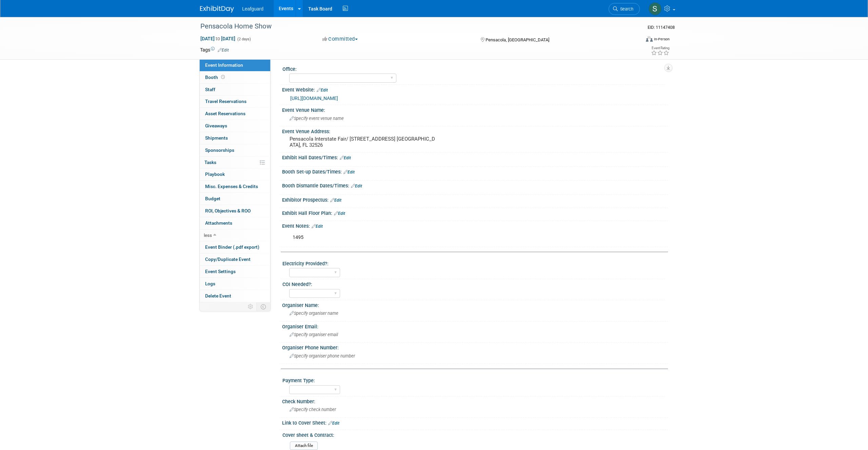 The width and height of the screenshot is (868, 450). What do you see at coordinates (253, 9) in the screenshot?
I see `span: Leafguard` at bounding box center [253, 9].